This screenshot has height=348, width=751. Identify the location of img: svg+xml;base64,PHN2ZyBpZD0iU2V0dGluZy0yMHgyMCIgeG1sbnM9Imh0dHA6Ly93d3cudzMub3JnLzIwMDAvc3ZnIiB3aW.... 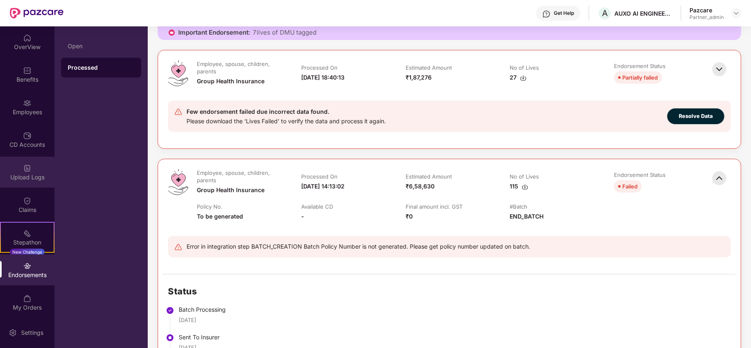
(13, 333).